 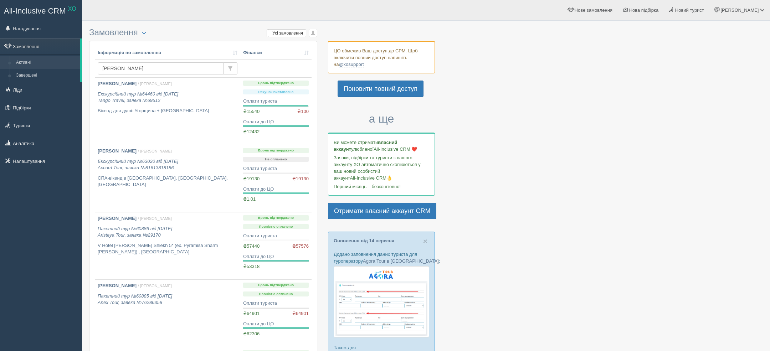 I want to click on b: власний аккаунт, so click(x=366, y=146).